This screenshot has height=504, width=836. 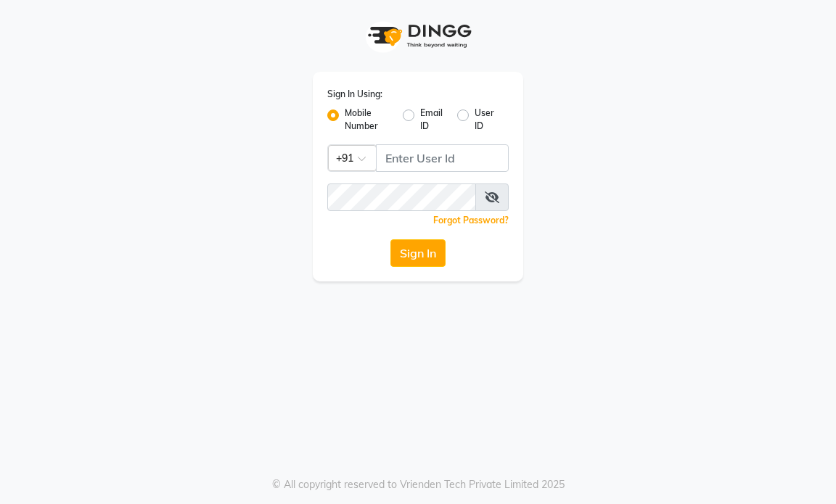 What do you see at coordinates (355, 95) in the screenshot?
I see `label: Sign In Using:` at bounding box center [355, 95].